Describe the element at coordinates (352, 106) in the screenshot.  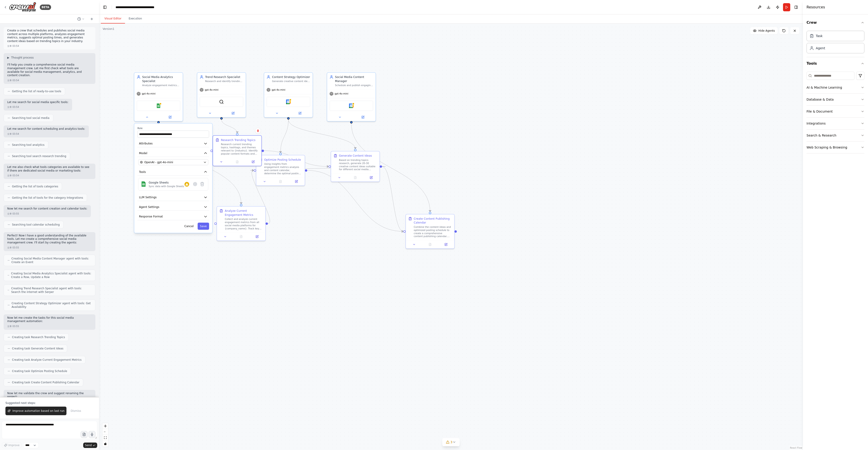
I see `img: Google Calendar` at that location.